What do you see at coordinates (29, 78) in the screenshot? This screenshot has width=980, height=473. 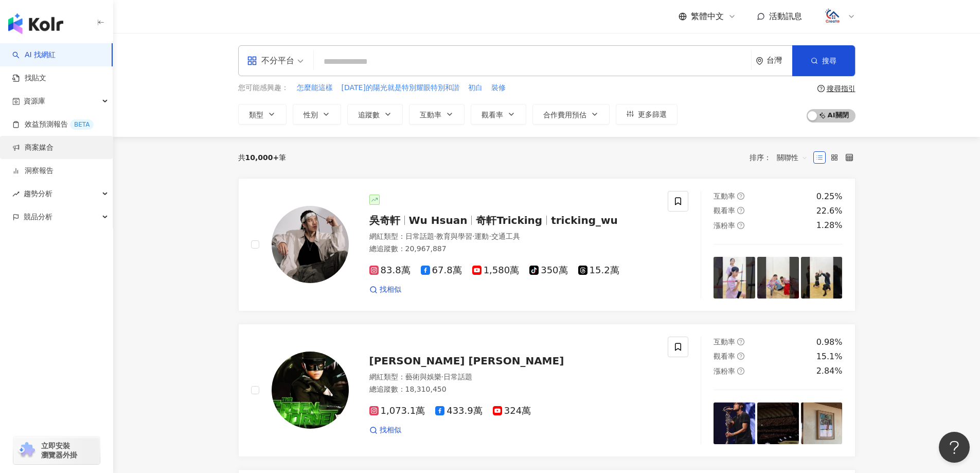 I see `a: 找貼文` at bounding box center [29, 78].